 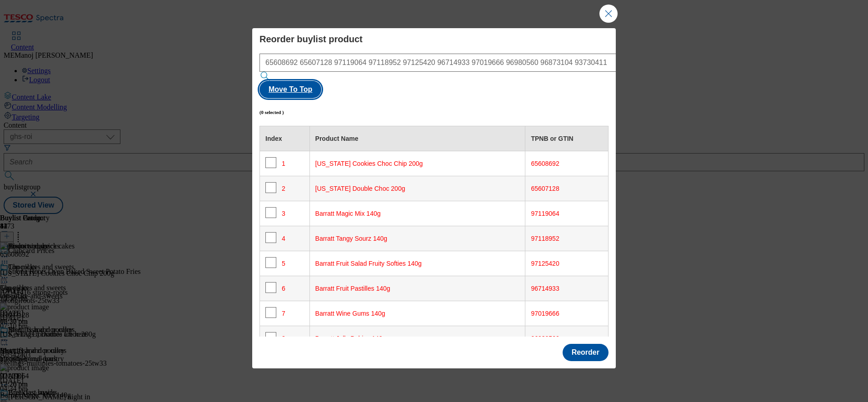 What do you see at coordinates (284, 213) in the screenshot?
I see `div: 3` at bounding box center [284, 213].